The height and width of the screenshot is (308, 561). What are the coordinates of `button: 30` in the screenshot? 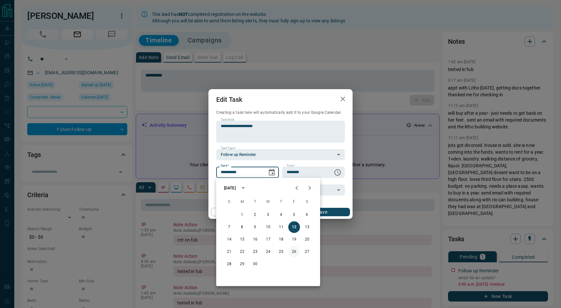 It's located at (255, 264).